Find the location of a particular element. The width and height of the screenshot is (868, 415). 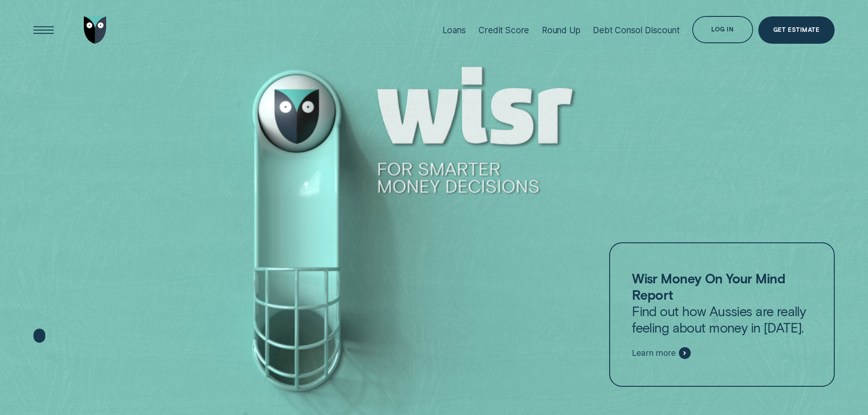

div: Round Up is located at coordinates (561, 30).